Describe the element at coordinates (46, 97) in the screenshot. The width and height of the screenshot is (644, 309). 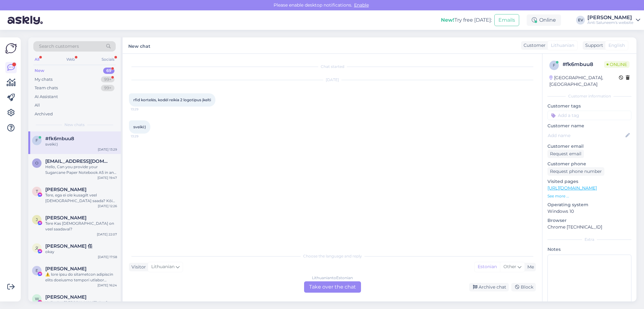
I see `div: AI Assistant` at that location.